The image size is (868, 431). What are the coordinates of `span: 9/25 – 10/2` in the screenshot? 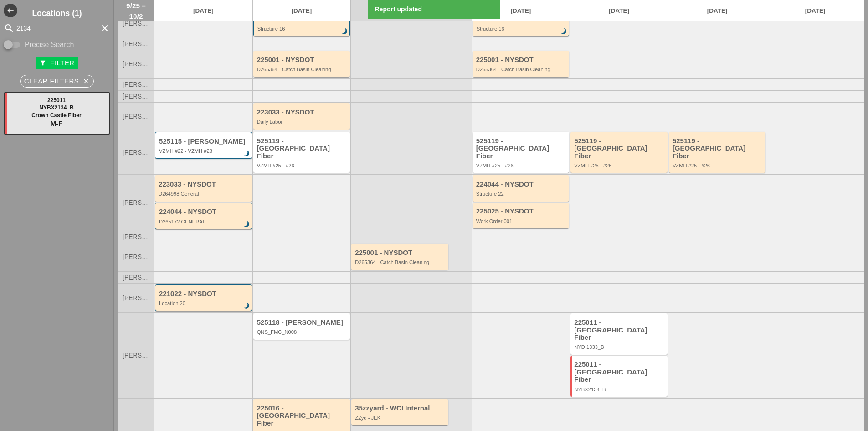 It's located at (136, 11).